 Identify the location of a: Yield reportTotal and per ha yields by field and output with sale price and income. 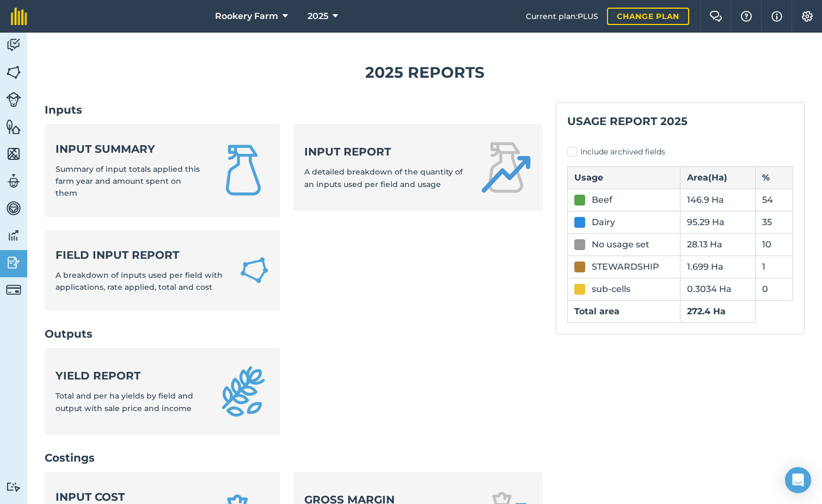
(162, 391).